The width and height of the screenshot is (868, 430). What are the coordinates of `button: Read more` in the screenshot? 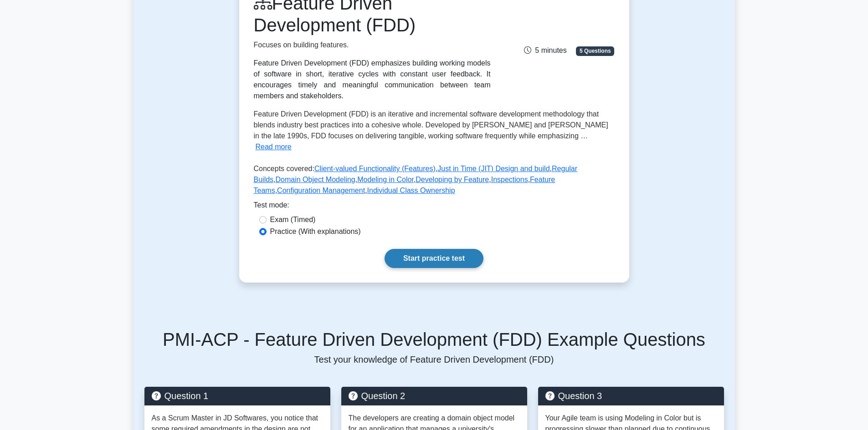 It's located at (273, 147).